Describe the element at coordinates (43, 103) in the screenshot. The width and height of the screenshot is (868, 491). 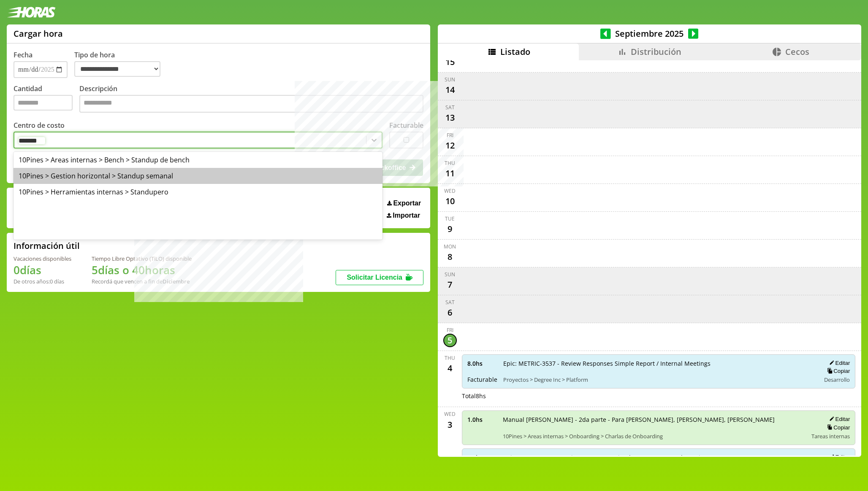
I see `input: Cantidad` at that location.